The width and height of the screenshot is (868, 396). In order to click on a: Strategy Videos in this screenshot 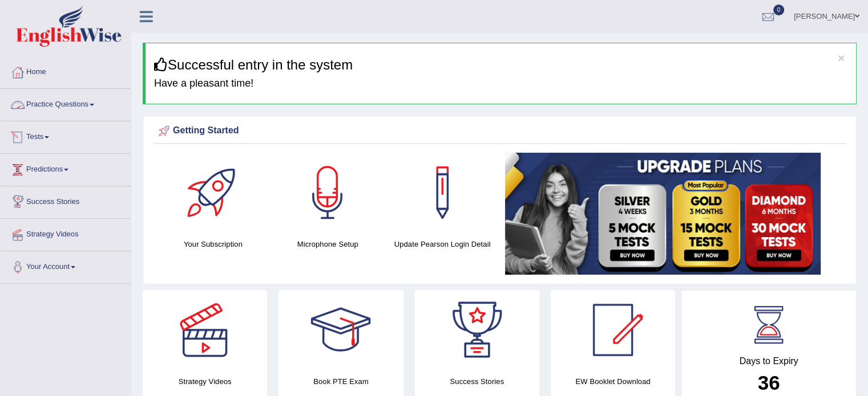, I will do `click(65, 233)`.